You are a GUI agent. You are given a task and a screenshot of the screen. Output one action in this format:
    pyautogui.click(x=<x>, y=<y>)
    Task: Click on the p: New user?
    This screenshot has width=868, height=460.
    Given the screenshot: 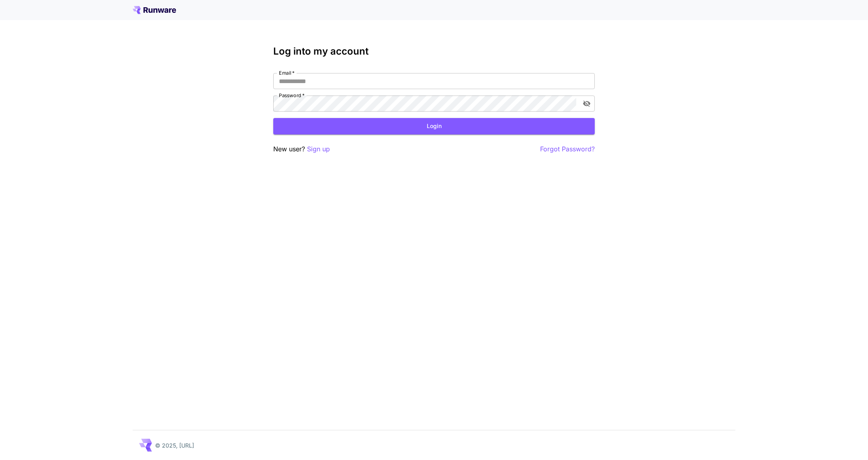 What is the action you would take?
    pyautogui.click(x=302, y=149)
    